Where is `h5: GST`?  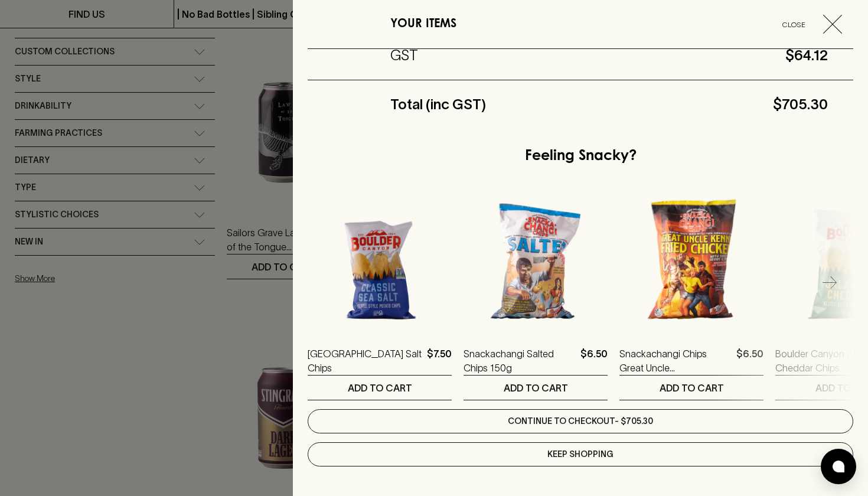 h5: GST is located at coordinates (404, 56).